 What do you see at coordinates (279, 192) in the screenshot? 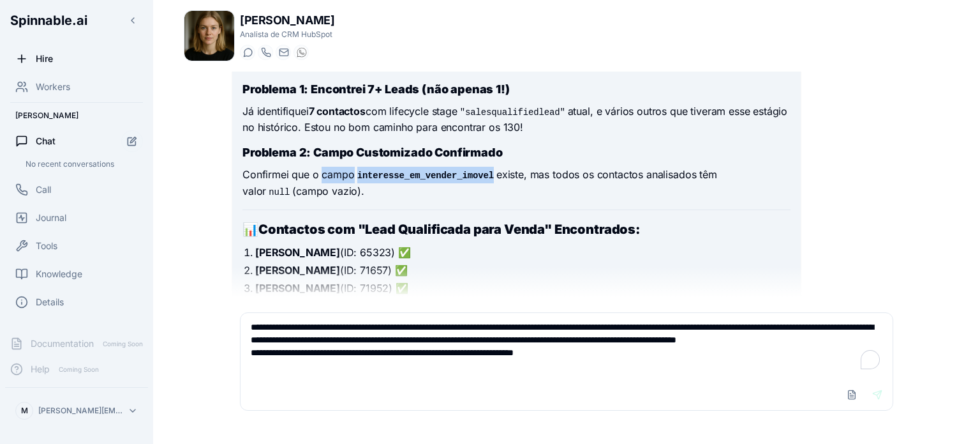
I see `code: null` at bounding box center [279, 192].